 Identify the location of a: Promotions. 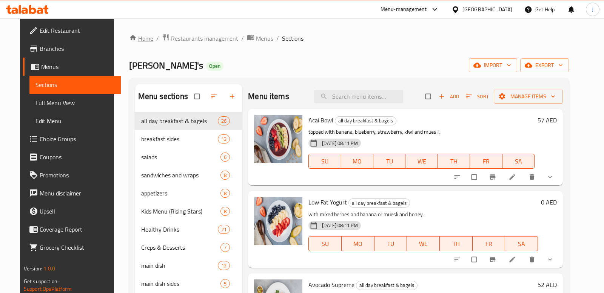
(72, 175).